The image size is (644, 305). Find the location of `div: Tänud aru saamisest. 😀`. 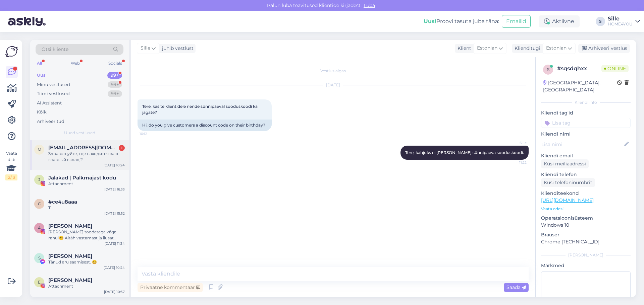

div: Tänud aru saamisest. 😀 is located at coordinates (87, 262).